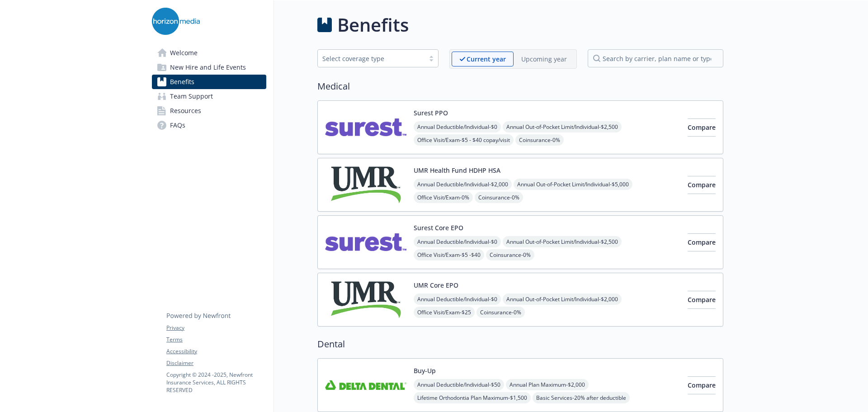 The image size is (868, 412). What do you see at coordinates (520, 344) in the screenshot?
I see `h2: Dental` at bounding box center [520, 344].